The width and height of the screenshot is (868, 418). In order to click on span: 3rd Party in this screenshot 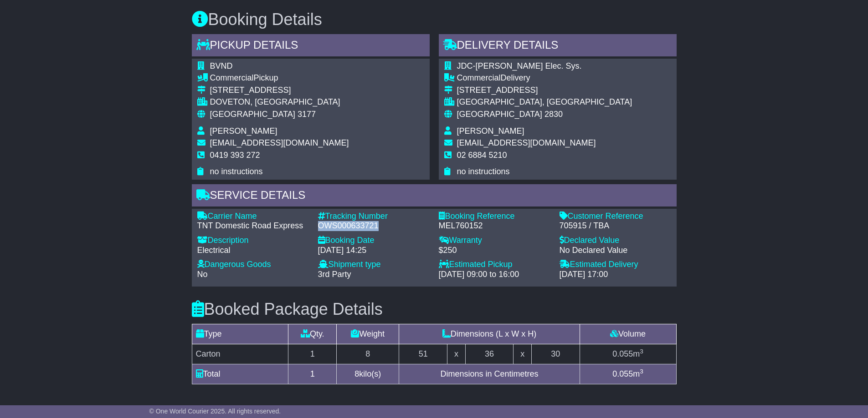, I will do `click(334, 274)`.